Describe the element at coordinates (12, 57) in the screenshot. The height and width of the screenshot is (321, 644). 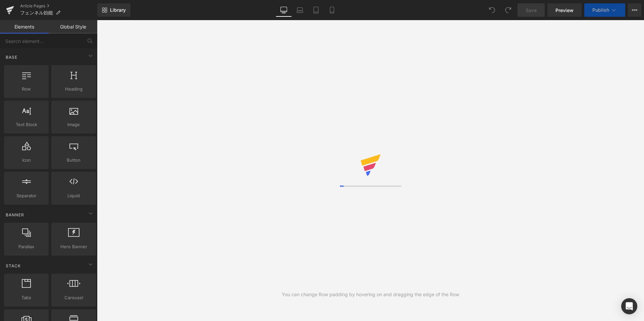
I see `span: Base` at that location.